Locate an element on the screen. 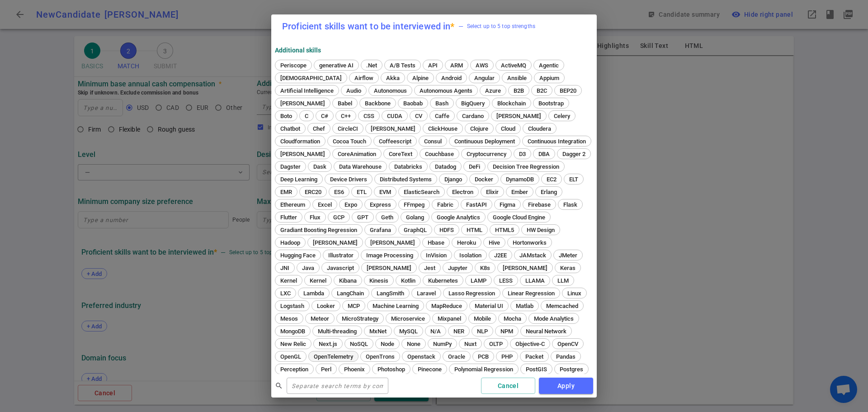 The image size is (868, 412). span: B2B is located at coordinates (519, 90).